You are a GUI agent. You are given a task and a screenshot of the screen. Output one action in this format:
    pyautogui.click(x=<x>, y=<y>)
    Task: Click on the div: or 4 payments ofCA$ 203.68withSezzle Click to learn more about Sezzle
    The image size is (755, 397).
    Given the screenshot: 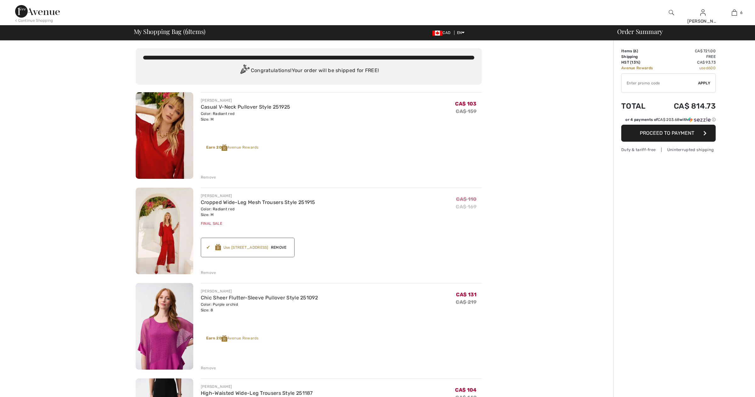 What is the action you would take?
    pyautogui.click(x=668, y=121)
    